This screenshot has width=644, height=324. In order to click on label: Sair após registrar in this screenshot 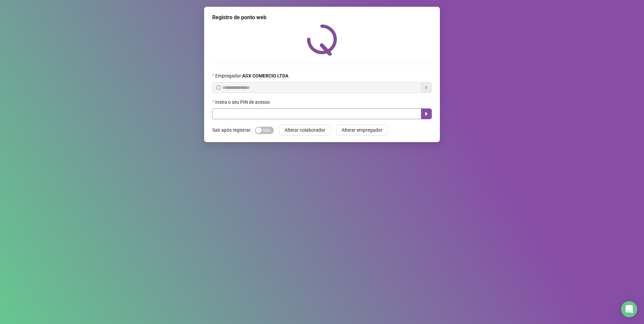, I will do `click(233, 130)`.